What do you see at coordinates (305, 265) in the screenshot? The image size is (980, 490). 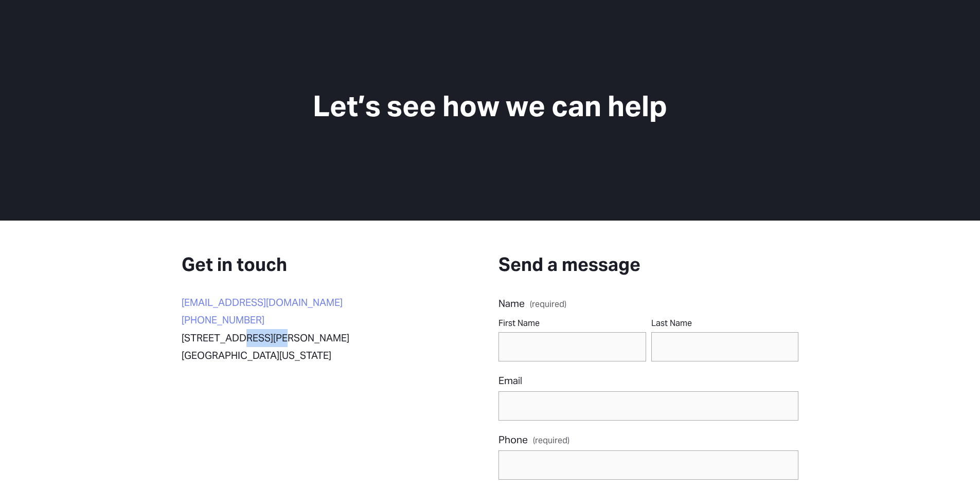 I see `h3: Get in touch` at bounding box center [305, 265].